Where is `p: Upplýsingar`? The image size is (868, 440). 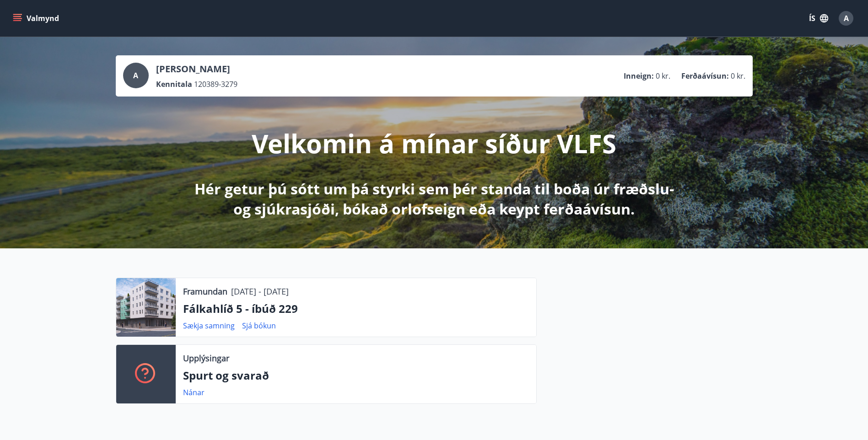 p: Upplýsingar is located at coordinates (206, 358).